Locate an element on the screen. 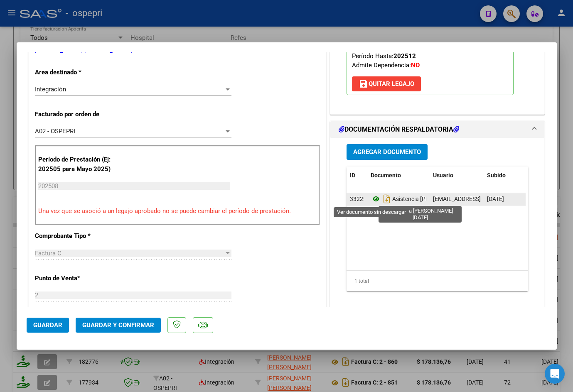  datatable-header-cell: Acción is located at coordinates (546, 175).